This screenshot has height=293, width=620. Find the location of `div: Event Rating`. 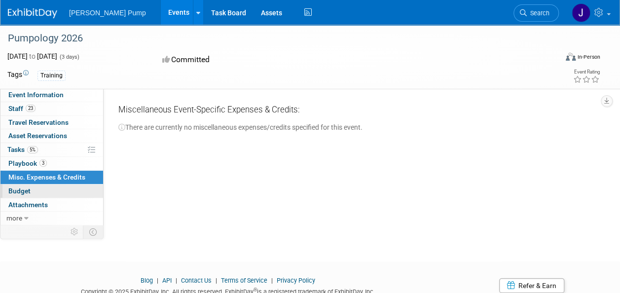

div: Event Rating is located at coordinates (586, 72).